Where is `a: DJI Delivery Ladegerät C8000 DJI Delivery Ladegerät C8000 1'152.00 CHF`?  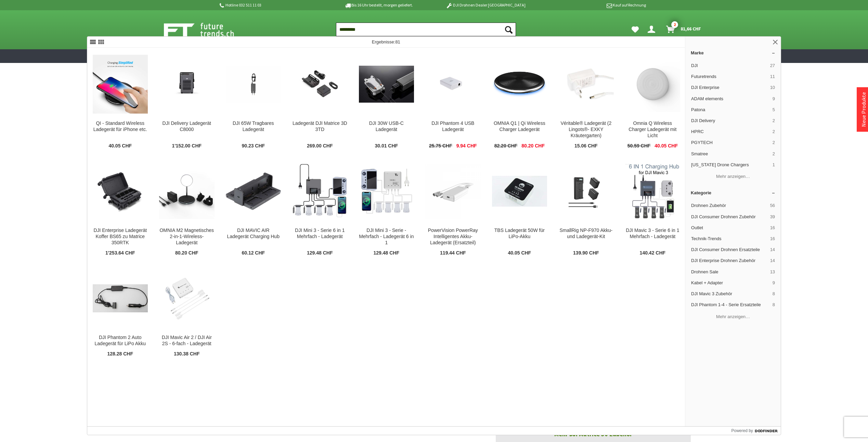 a: DJI Delivery Ladegerät C8000 DJI Delivery Ladegerät C8000 1'152.00 CHF is located at coordinates (187, 101).